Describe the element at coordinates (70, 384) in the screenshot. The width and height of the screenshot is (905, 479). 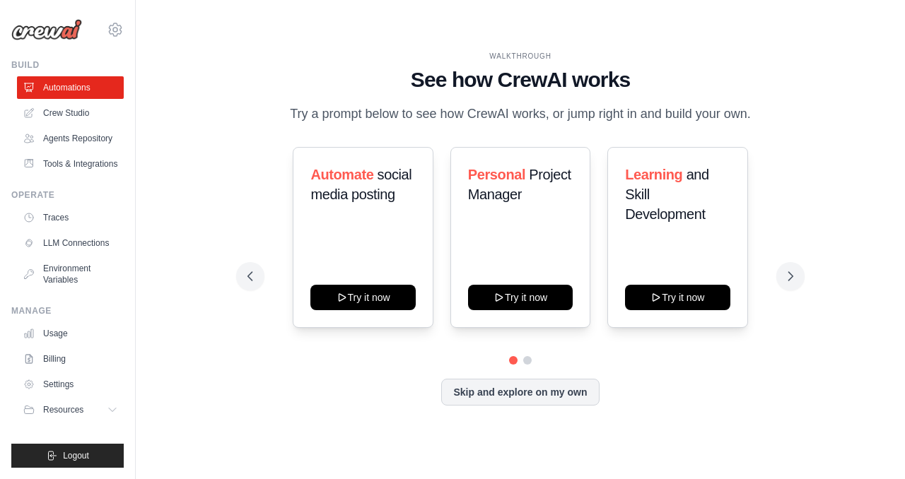
I see `a: Settings` at that location.